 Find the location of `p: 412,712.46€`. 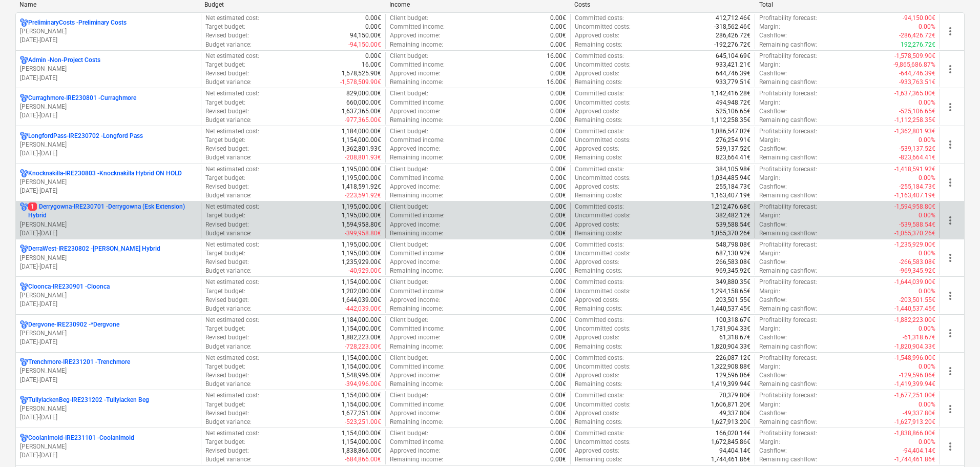

p: 412,712.46€ is located at coordinates (733, 18).